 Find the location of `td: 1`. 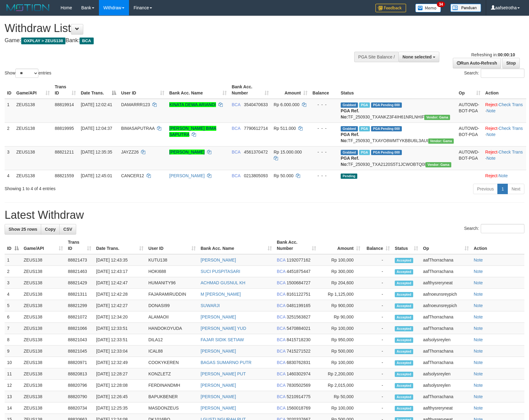

td: 1 is located at coordinates (10, 111).